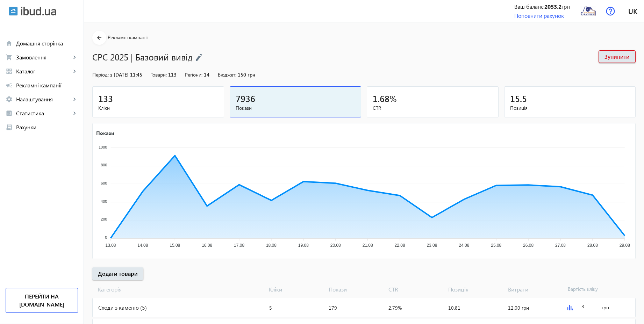  What do you see at coordinates (9, 44) in the screenshot?
I see `mat-icon: home` at bounding box center [9, 44].